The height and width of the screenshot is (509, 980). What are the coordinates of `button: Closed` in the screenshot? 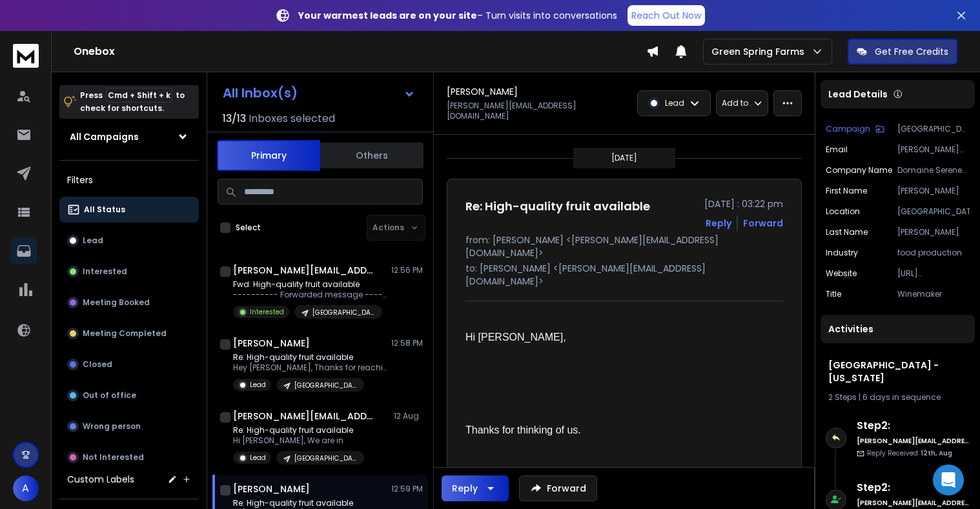 It's located at (129, 365).